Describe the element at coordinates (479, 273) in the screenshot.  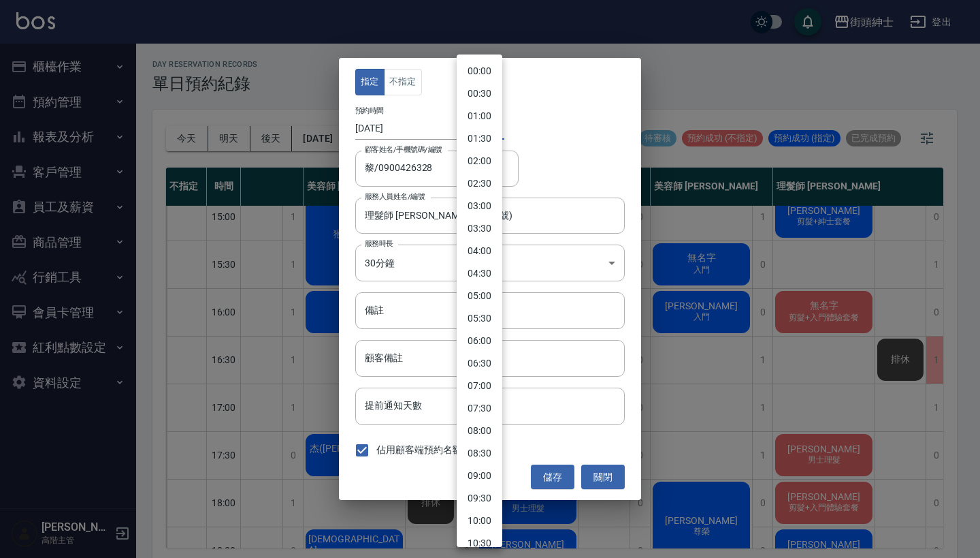
I see `li: 04:30` at that location.